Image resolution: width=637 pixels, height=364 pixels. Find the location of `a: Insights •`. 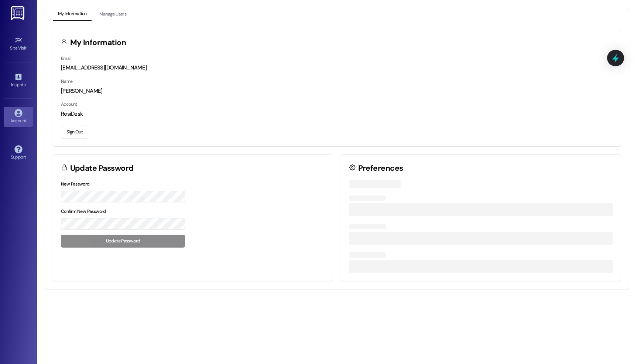

a: Insights • is located at coordinates (18, 81).